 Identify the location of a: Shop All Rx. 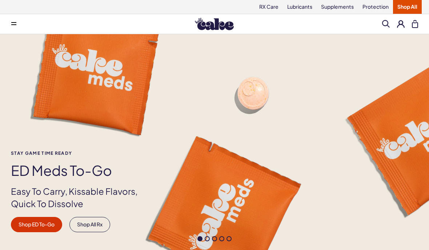
(90, 225).